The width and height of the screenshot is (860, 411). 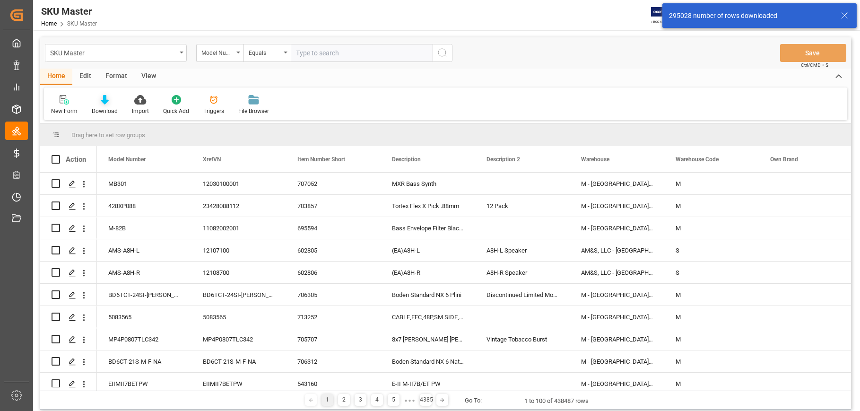 What do you see at coordinates (321, 159) in the screenshot?
I see `span: Item Number Short` at bounding box center [321, 159].